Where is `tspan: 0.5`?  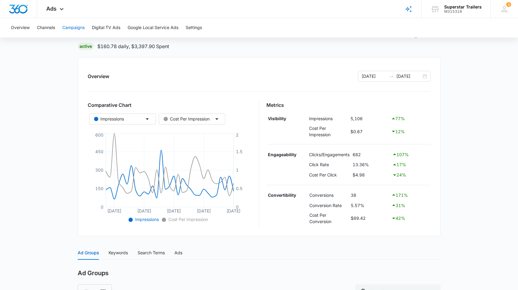
tspan: 0.5 is located at coordinates (239, 188).